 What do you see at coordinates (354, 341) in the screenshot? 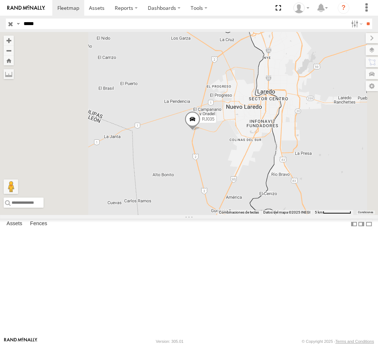
I see `a: Terms and Conditions` at bounding box center [354, 341].